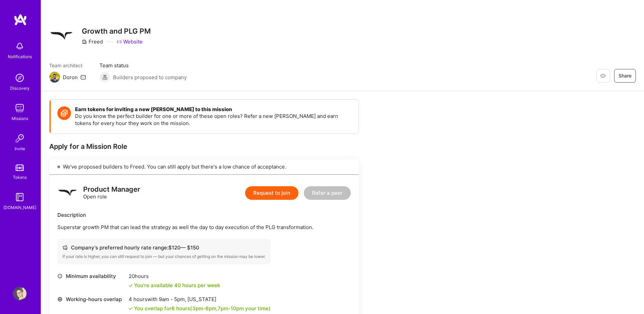  I want to click on span: Share, so click(625, 76).